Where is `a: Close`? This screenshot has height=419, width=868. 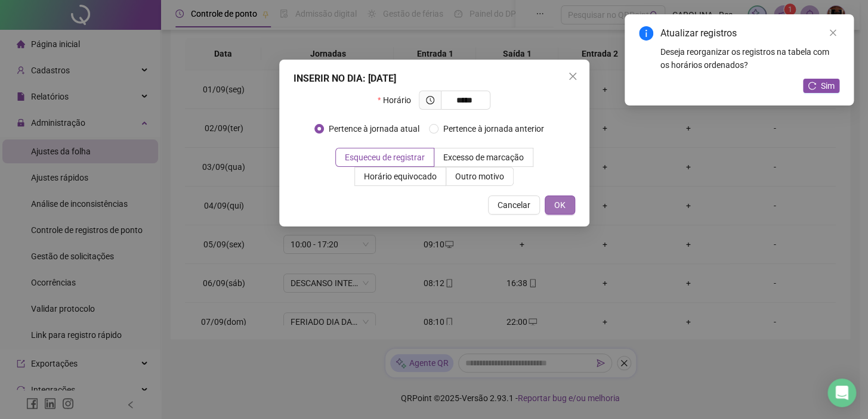
a: Close is located at coordinates (833, 33).